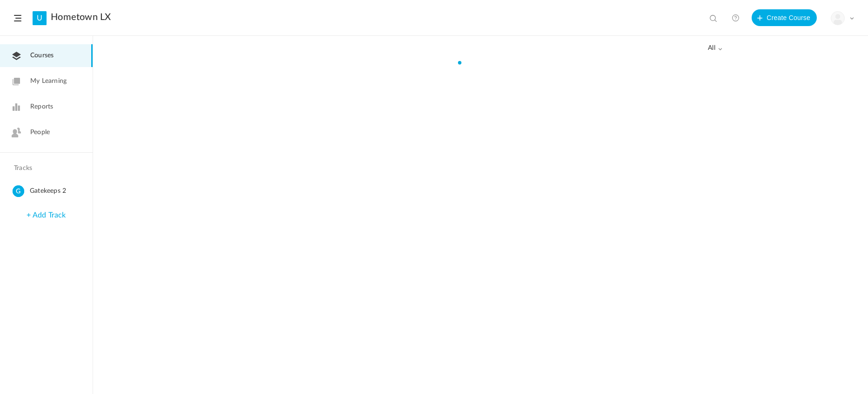 Image resolution: width=868 pixels, height=394 pixels. Describe the element at coordinates (18, 191) in the screenshot. I see `cite: G` at that location.